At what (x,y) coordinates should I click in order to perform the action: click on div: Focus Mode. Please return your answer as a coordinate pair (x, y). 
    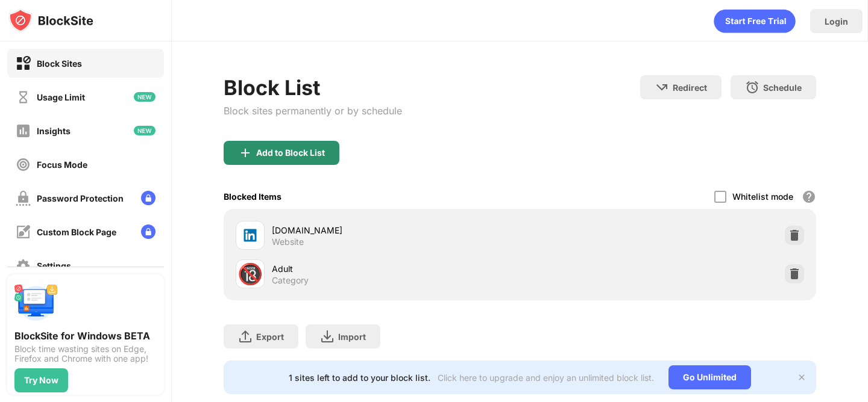
    Looking at the image, I should click on (62, 165).